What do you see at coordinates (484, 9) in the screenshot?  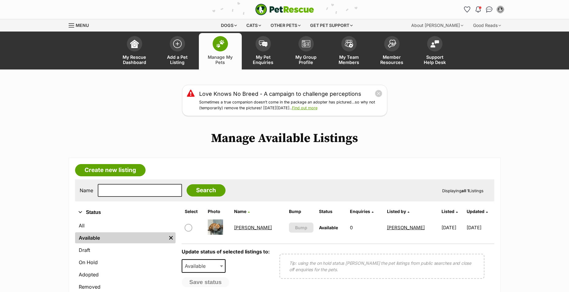 I see `ul: Account quick links` at bounding box center [484, 9].